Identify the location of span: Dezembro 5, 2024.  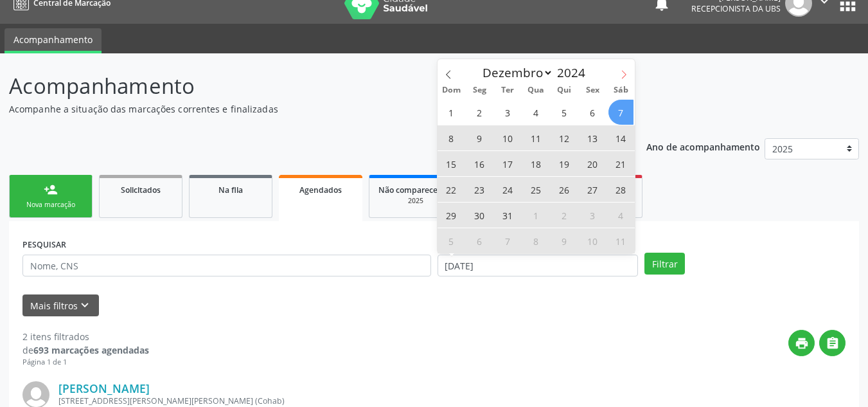
(564, 112).